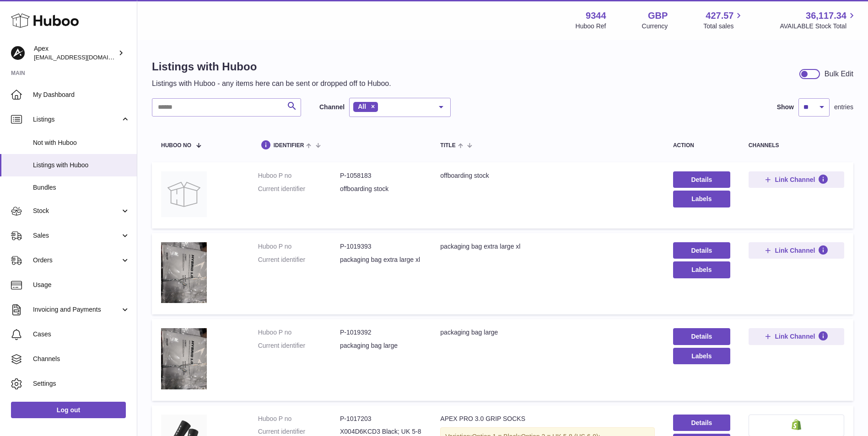 This screenshot has height=436, width=868. Describe the element at coordinates (796, 425) in the screenshot. I see `img: shopify-small.png` at that location.